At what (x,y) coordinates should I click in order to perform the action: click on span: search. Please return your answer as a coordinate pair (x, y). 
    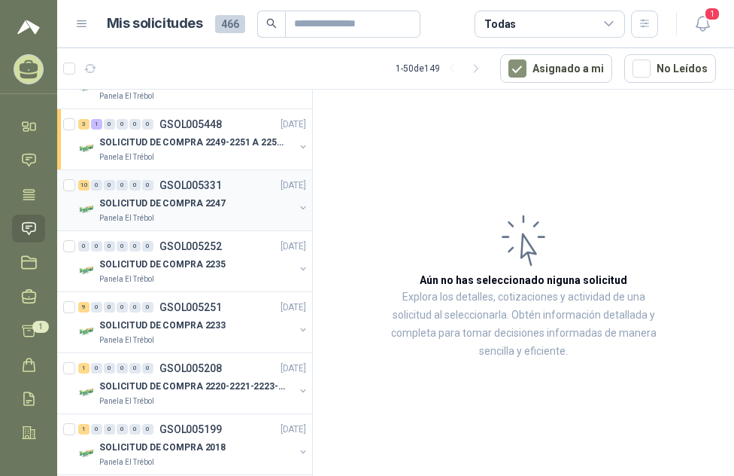
    Looking at the image, I should click on (272, 23).